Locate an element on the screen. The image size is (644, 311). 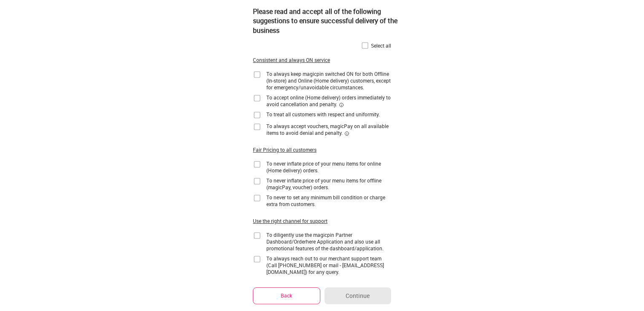
div: Use the right channel for support is located at coordinates (290, 221).